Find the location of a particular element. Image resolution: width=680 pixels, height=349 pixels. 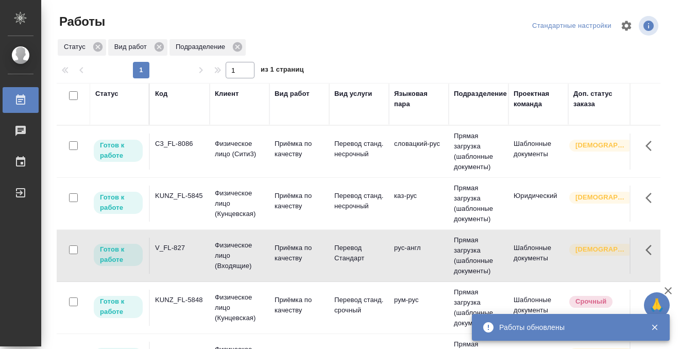

p: Вид работ is located at coordinates (132, 47).